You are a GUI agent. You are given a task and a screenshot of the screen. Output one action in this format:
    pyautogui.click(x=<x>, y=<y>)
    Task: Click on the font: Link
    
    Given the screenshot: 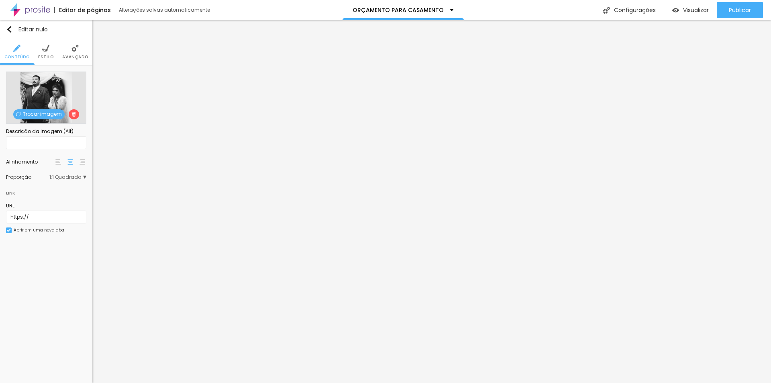 What is the action you would take?
    pyautogui.click(x=10, y=193)
    